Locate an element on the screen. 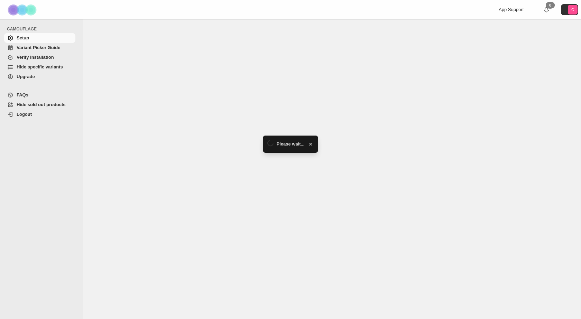  a: Hide sold out products is located at coordinates (40, 105).